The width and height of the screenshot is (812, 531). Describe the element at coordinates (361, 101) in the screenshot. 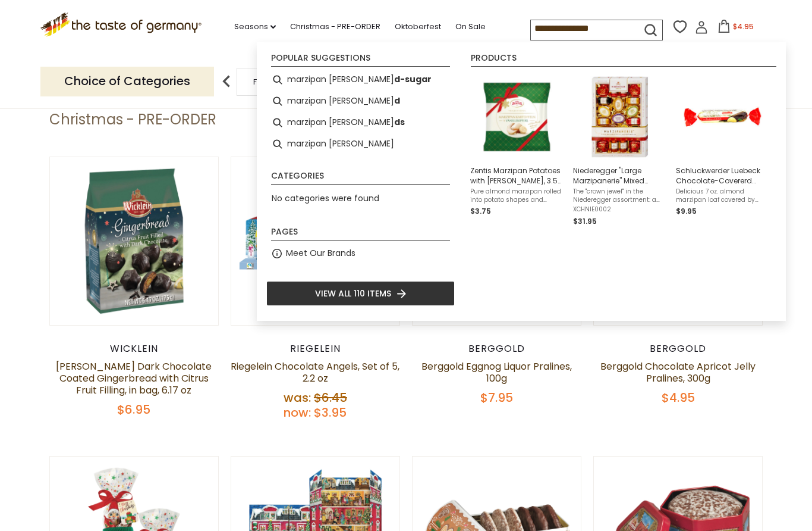

I see `li: marzipan almond` at that location.